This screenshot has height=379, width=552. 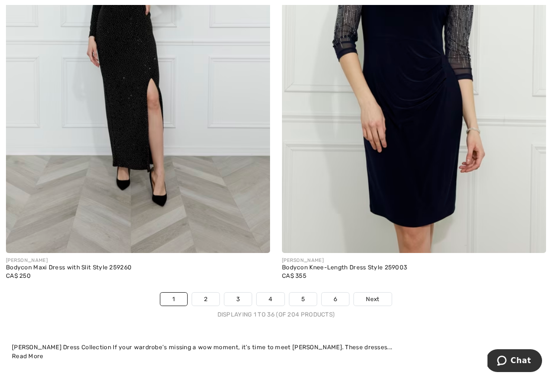 I want to click on span: Read More, so click(x=28, y=356).